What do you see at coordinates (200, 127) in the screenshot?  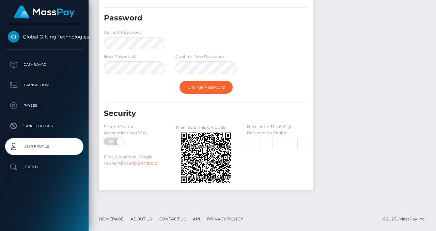 I see `label: Then, Scan this QR Code` at bounding box center [200, 127].